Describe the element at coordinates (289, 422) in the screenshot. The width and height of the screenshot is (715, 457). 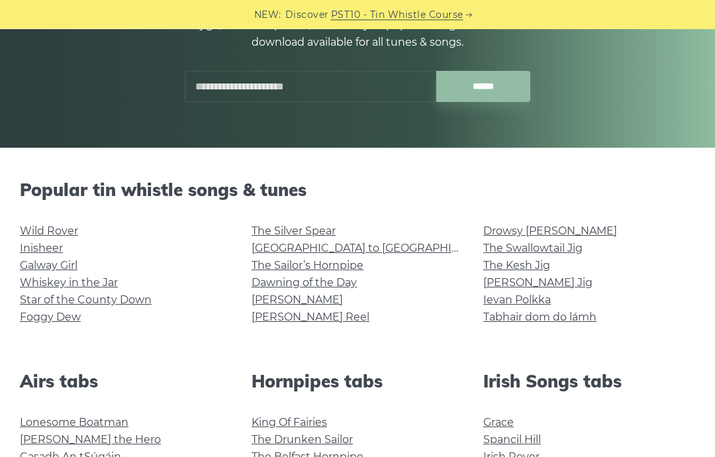
I see `a: King Of Fairies` at that location.